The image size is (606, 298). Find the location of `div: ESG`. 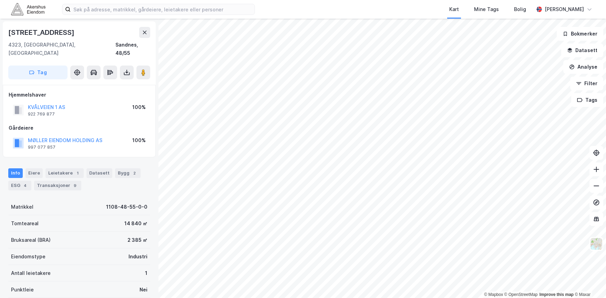

div: ESG is located at coordinates (20, 185).